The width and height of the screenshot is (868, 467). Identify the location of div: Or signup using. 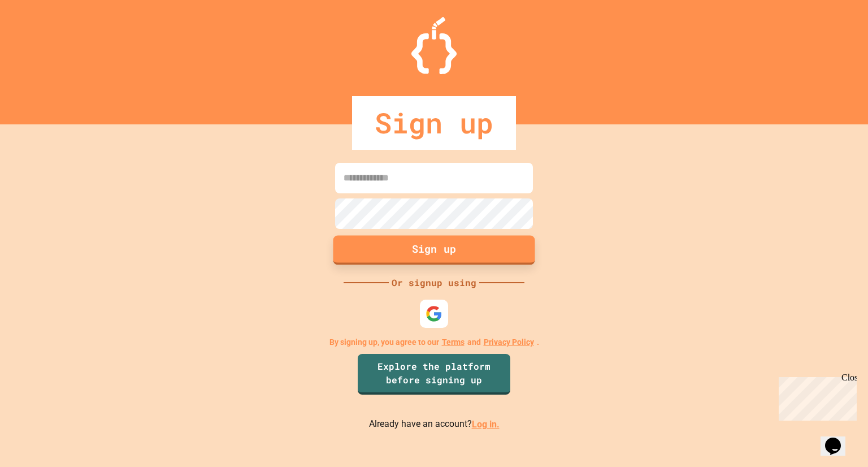
(434, 282).